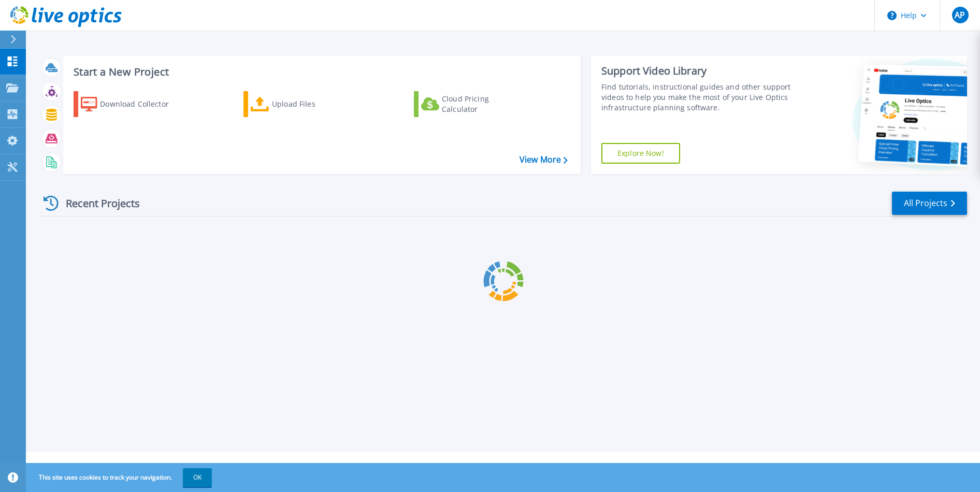 The width and height of the screenshot is (980, 492). Describe the element at coordinates (141, 104) in the screenshot. I see `div: Download Collector` at that location.